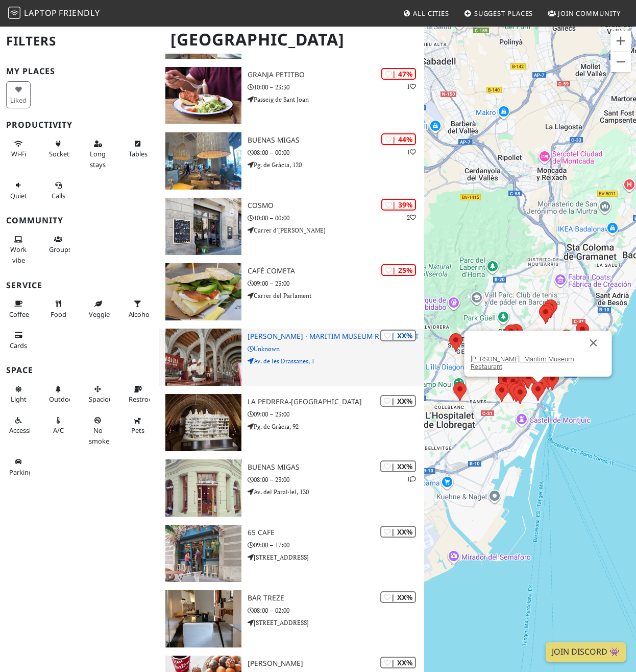  What do you see at coordinates (621, 41) in the screenshot?
I see `button: Ampliar` at bounding box center [621, 41].